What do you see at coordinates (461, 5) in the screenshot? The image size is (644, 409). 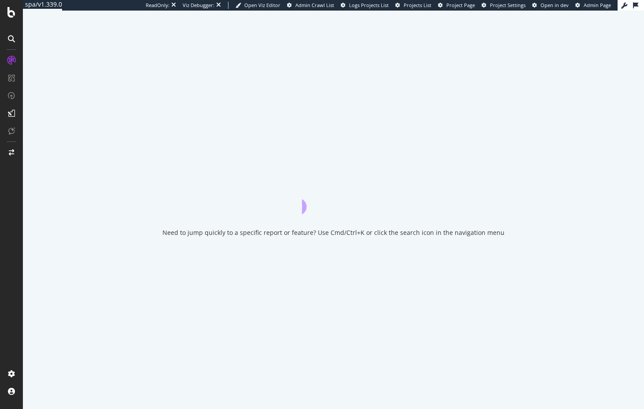 I see `span: Project Page` at bounding box center [461, 5].